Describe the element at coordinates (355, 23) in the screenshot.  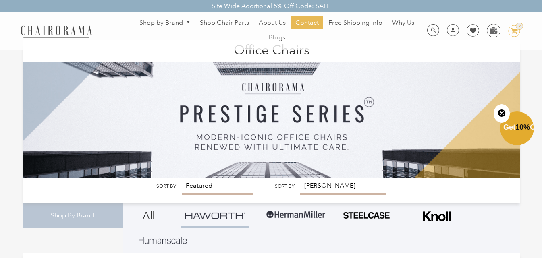
I see `span: Free Shipping Info` at that location.